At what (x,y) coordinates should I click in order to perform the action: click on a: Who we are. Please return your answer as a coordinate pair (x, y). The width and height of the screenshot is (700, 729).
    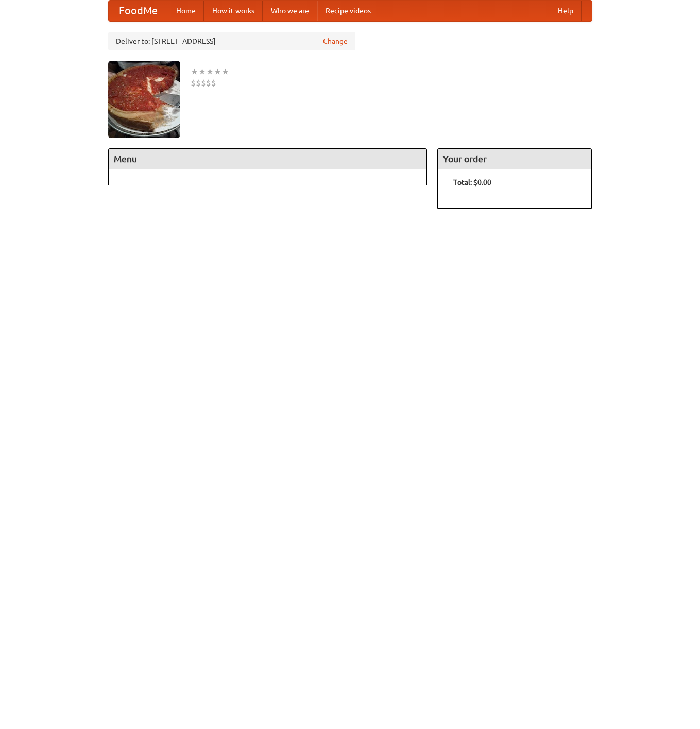
    Looking at the image, I should click on (290, 11).